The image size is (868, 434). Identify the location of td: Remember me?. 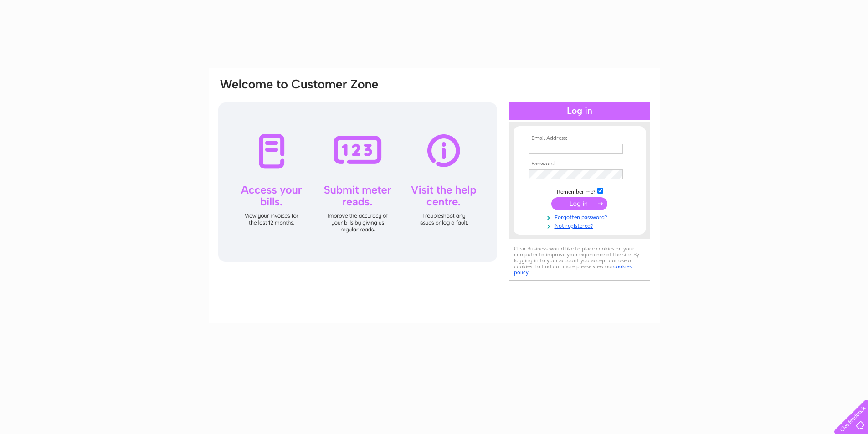
(580, 191).